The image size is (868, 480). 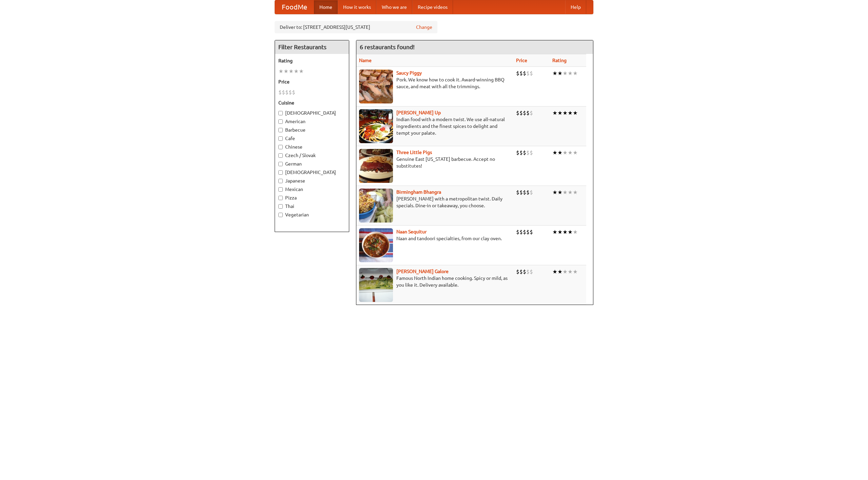 What do you see at coordinates (435, 281) in the screenshot?
I see `p: Famous North Indian home cooking. Spicy or mild, as you like it. Delivery available.` at bounding box center [435, 281].